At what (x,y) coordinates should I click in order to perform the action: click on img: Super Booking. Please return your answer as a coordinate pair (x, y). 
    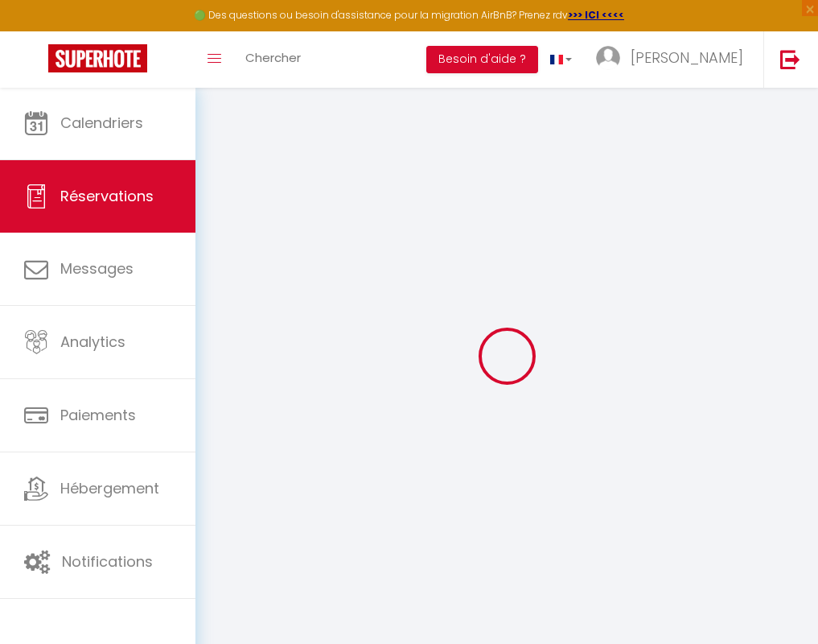
    Looking at the image, I should click on (97, 58).